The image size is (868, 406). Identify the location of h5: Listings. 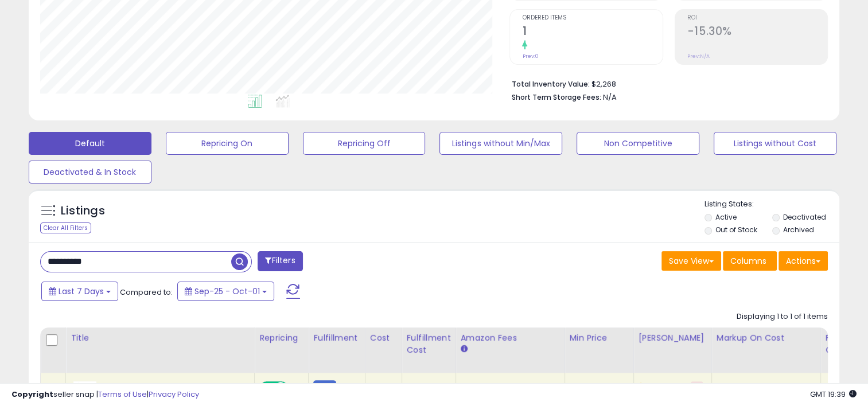
(82, 211).